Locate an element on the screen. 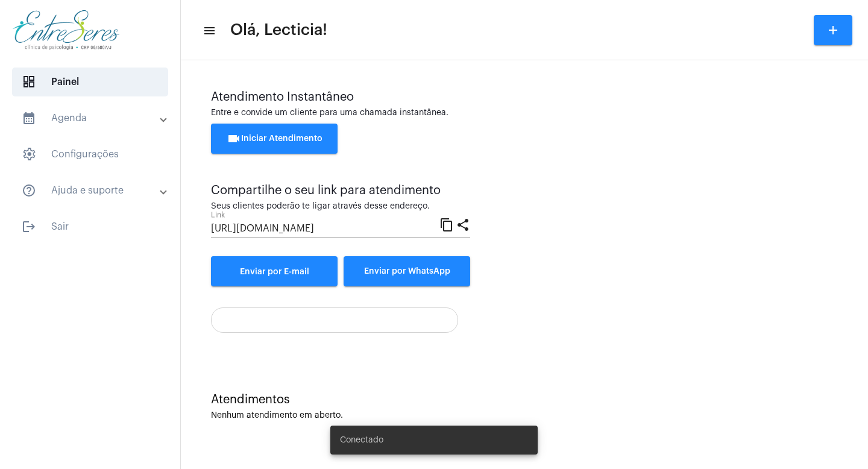 The height and width of the screenshot is (469, 868). div: Seus clientes poderão te ligar através desse endereço. is located at coordinates (341, 206).